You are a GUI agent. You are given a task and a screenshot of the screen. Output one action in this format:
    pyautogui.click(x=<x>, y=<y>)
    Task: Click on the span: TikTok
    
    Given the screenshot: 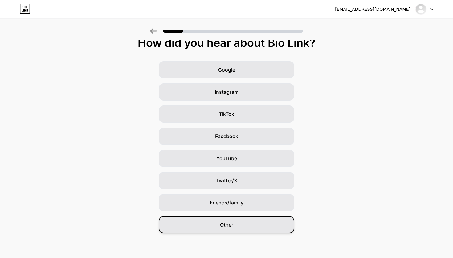 What is the action you would take?
    pyautogui.click(x=226, y=114)
    